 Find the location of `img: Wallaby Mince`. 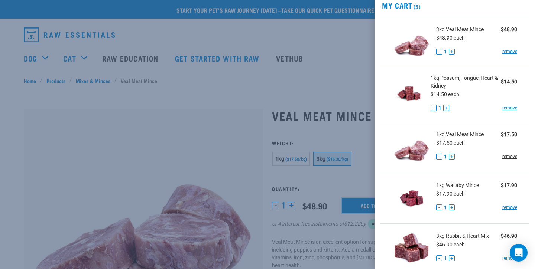

img: Wallaby Mince is located at coordinates (411, 198).